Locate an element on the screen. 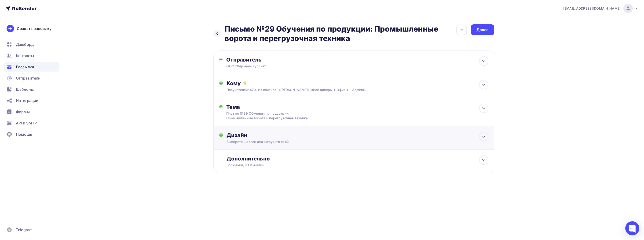  h2: Письмо №29 Обучения по продукции: Промышленные ворота и перегрузочная техника is located at coordinates (340, 34).